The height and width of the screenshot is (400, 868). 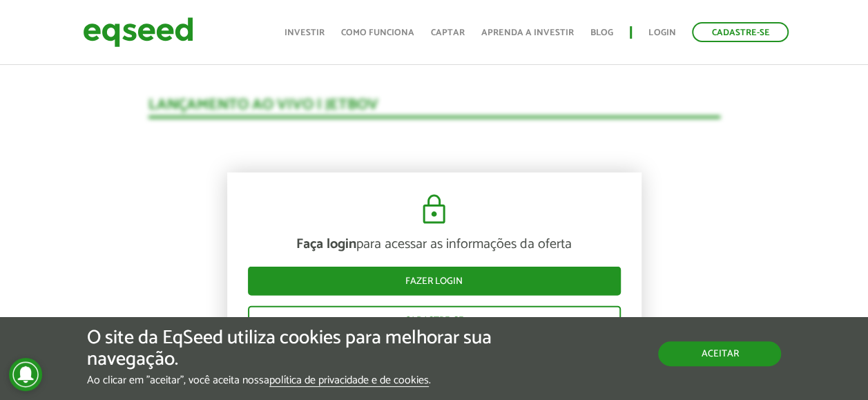 I want to click on a: política de privacidade e de cookies, so click(x=349, y=381).